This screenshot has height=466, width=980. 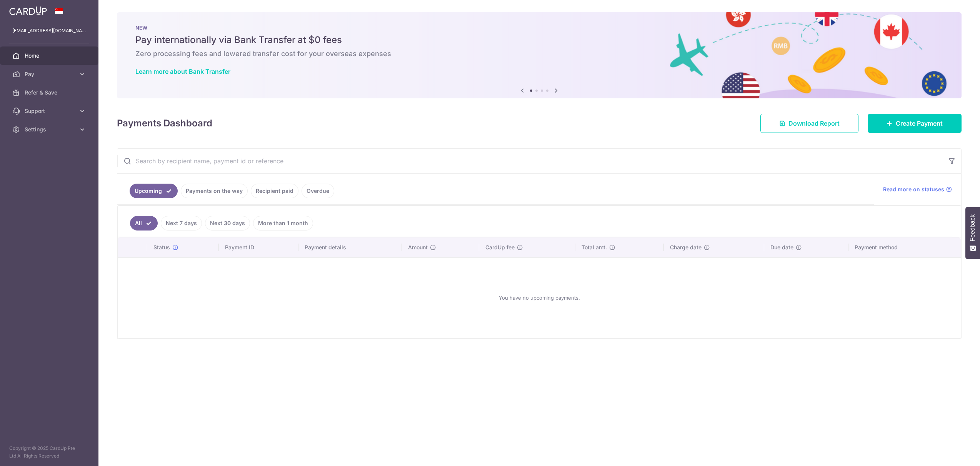 What do you see at coordinates (500, 248) in the screenshot?
I see `span: CardUp fee` at bounding box center [500, 248].